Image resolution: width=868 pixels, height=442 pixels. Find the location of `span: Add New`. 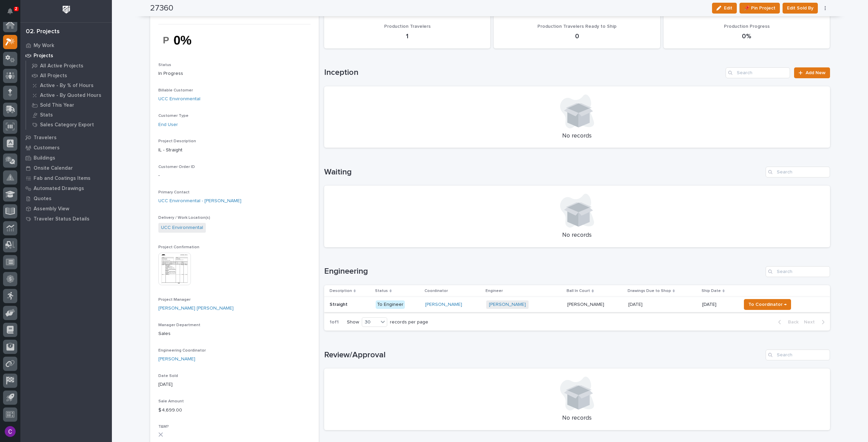

span: Add New is located at coordinates (815, 73).